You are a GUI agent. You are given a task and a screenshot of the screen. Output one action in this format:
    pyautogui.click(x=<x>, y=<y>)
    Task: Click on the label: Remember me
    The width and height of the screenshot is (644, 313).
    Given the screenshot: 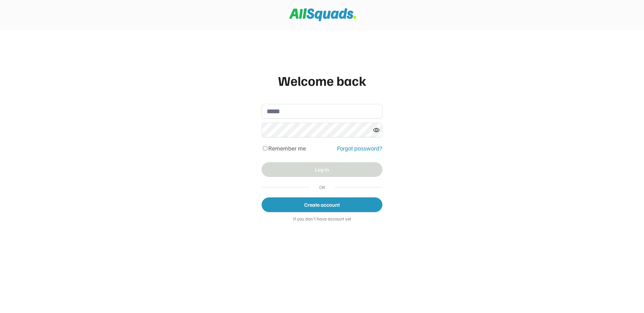 What is the action you would take?
    pyautogui.click(x=287, y=148)
    